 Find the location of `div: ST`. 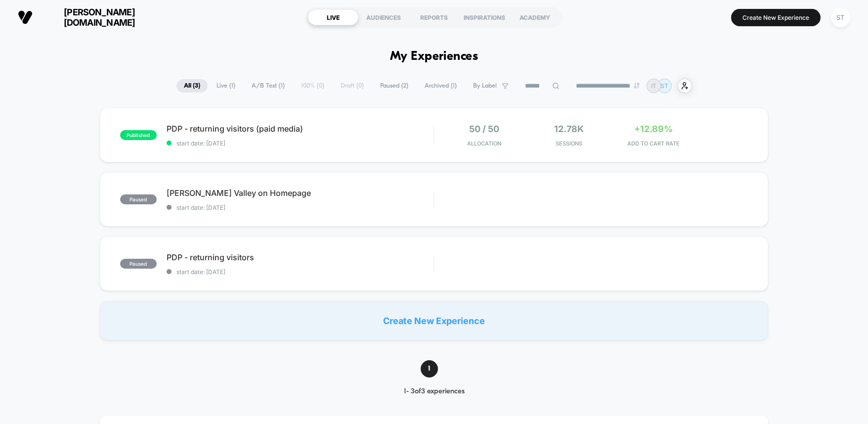

div: ST is located at coordinates (841, 17).